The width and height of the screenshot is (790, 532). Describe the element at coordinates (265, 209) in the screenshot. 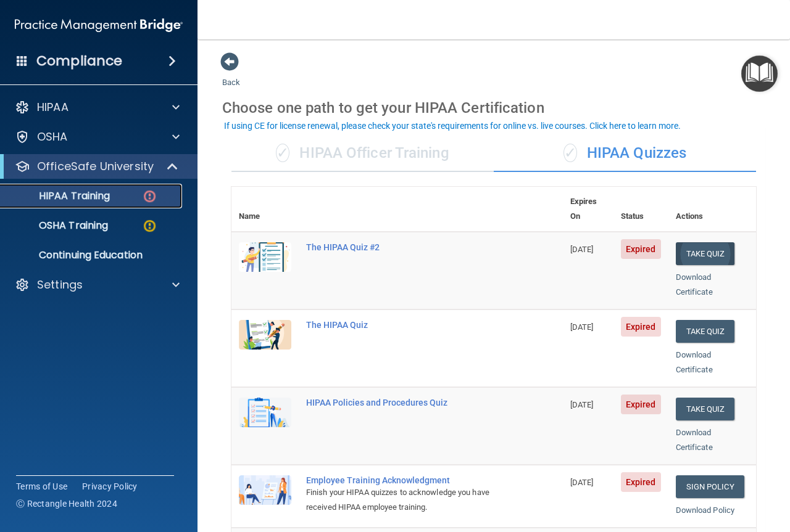

I see `th: Name` at that location.